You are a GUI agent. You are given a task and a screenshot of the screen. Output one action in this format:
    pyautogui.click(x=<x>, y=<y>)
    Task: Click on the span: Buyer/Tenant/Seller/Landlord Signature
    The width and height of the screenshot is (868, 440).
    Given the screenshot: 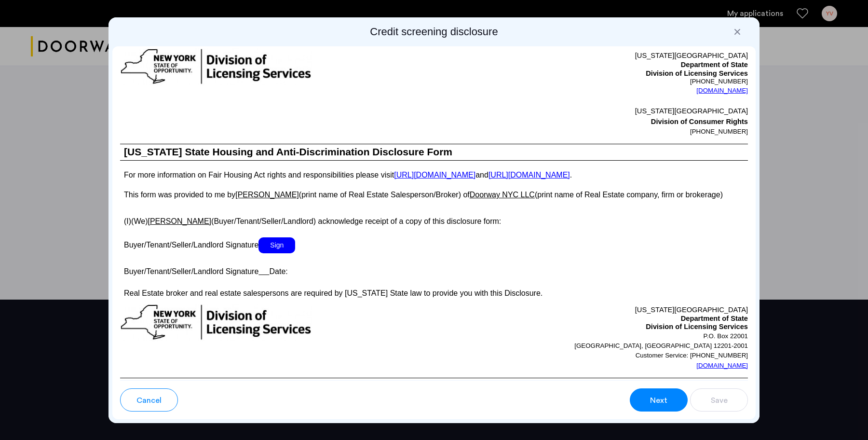 What is the action you would take?
    pyautogui.click(x=191, y=244)
    